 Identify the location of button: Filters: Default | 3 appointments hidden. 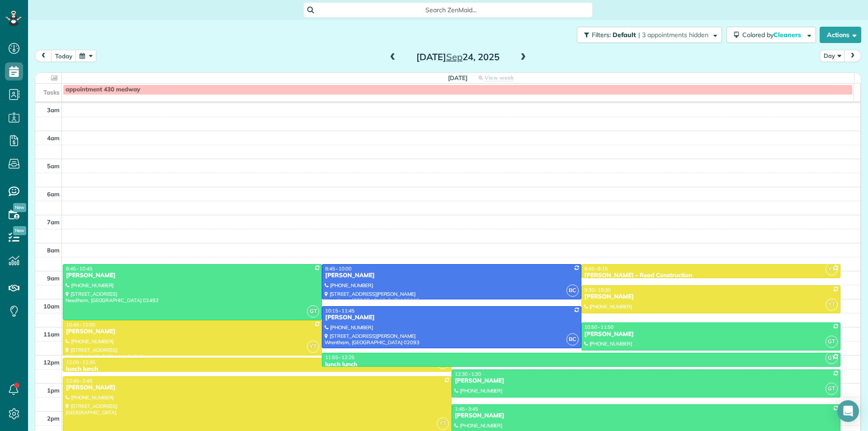
(649, 35).